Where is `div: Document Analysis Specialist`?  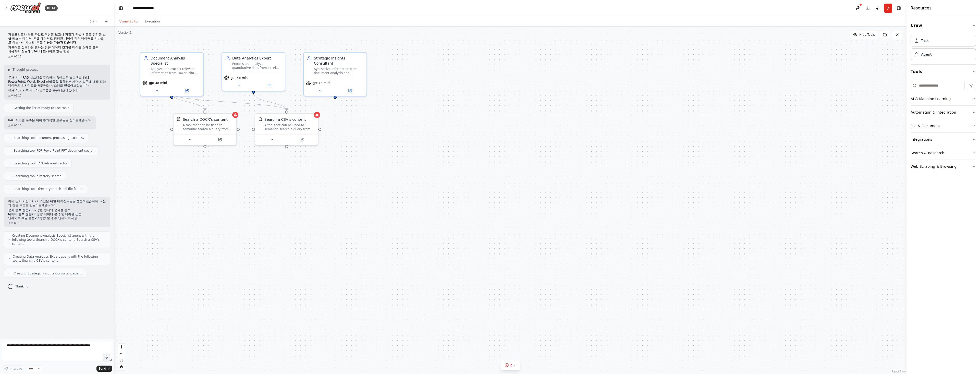 div: Document Analysis Specialist is located at coordinates (175, 61).